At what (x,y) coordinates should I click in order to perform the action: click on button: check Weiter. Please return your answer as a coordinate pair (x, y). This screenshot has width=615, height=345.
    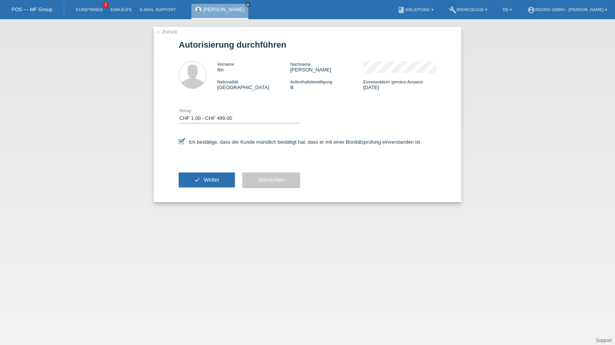
    Looking at the image, I should click on (207, 180).